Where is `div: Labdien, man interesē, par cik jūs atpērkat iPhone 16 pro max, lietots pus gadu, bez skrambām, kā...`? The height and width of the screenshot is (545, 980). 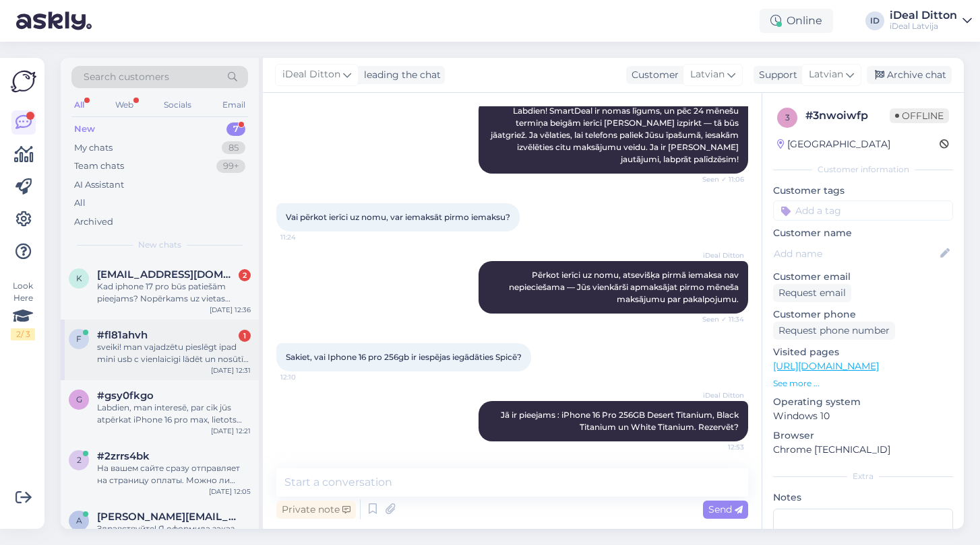
div: Labdien, man interesē, par cik jūs atpērkat iPhone 16 pro max, lietots pus gadu, bez skrambām, kā... is located at coordinates (174, 414).